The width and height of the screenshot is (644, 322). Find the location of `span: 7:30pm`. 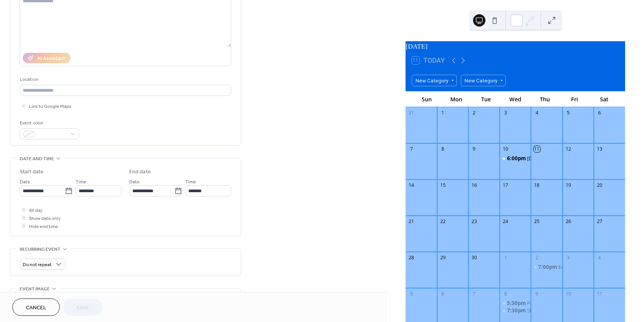

span: 7:30pm is located at coordinates (517, 310).